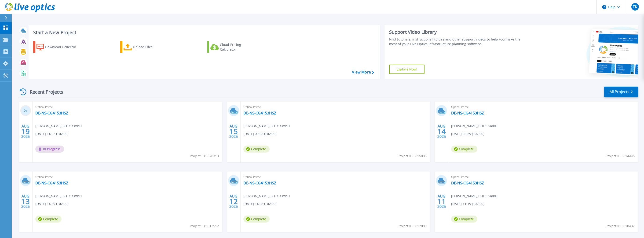 The image size is (644, 238). I want to click on div: Find tutorials, instructional guides and other support videos to help you make the most of your L..., so click(455, 42).